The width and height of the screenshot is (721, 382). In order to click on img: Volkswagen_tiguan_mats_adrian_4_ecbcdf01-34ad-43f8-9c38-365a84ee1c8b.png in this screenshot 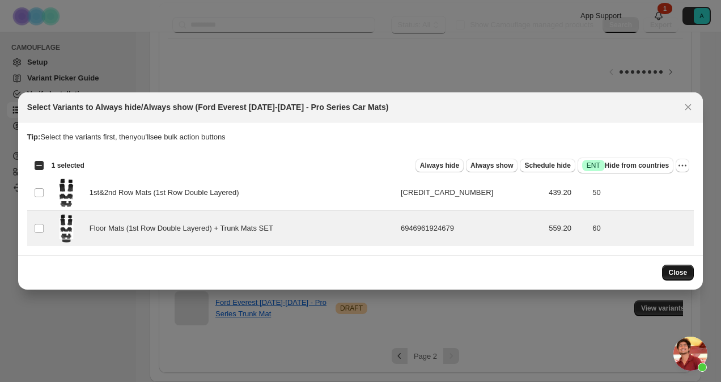, I will do `click(66, 193)`.